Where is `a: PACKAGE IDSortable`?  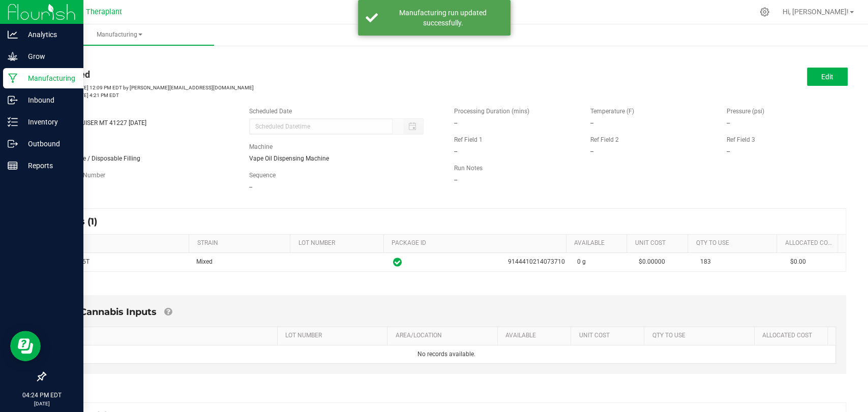
a: PACKAGE IDSortable is located at coordinates (476, 243).